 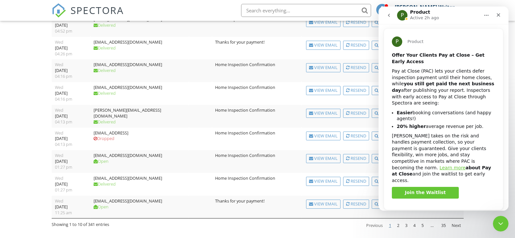 What do you see at coordinates (37, 35) in the screenshot?
I see `span: Product` at bounding box center [37, 35].